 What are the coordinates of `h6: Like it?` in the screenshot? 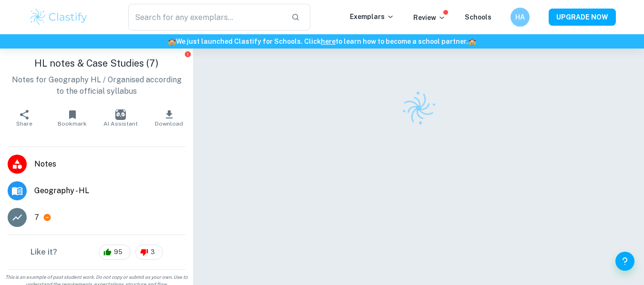 It's located at (44, 252).